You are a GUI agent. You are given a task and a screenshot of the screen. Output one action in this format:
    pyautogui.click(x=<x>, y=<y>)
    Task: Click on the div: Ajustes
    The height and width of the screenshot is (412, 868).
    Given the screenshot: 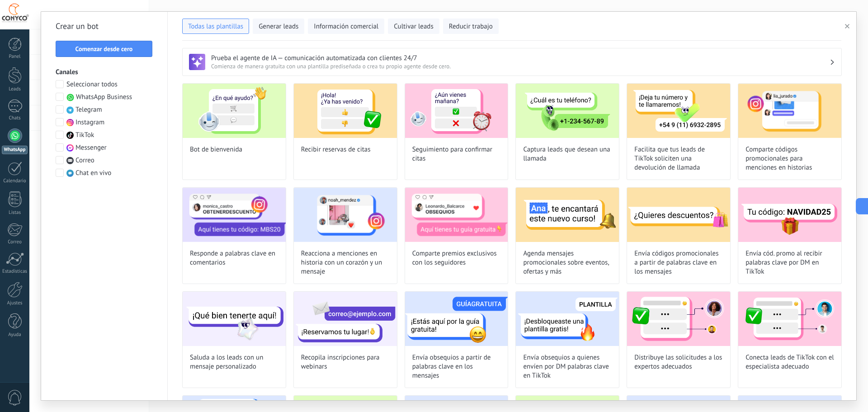 What is the action you would take?
    pyautogui.click(x=15, y=303)
    